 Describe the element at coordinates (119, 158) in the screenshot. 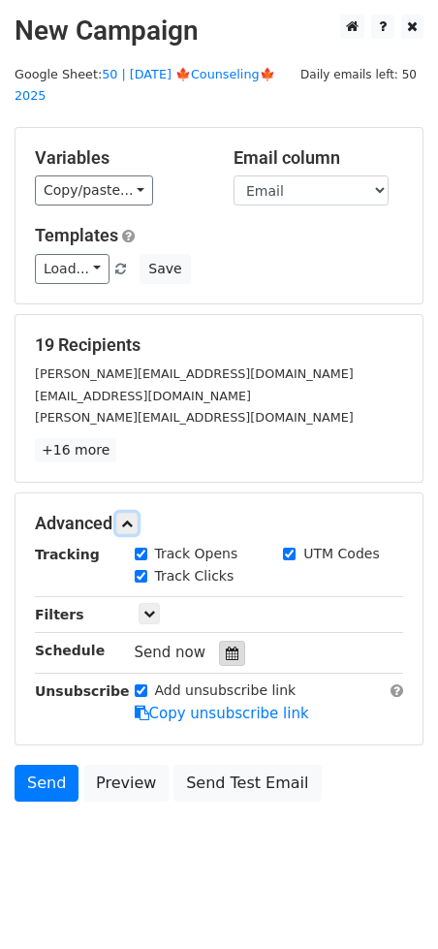

I see `h5: Variables` at that location.